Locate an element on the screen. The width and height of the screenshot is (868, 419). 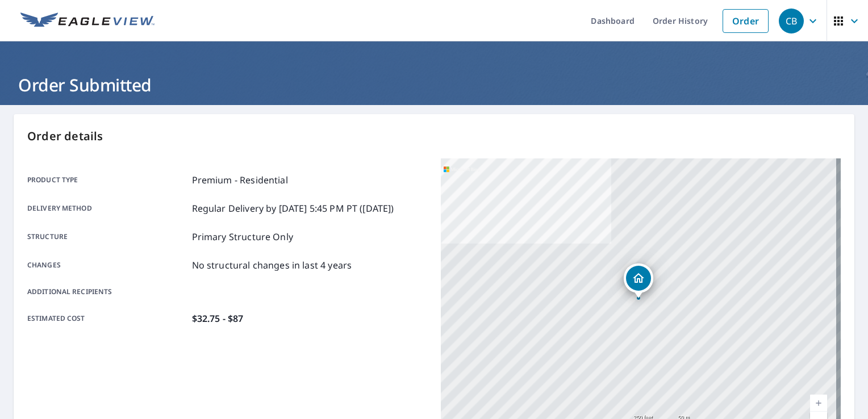
p: Premium - Residential is located at coordinates (240, 180).